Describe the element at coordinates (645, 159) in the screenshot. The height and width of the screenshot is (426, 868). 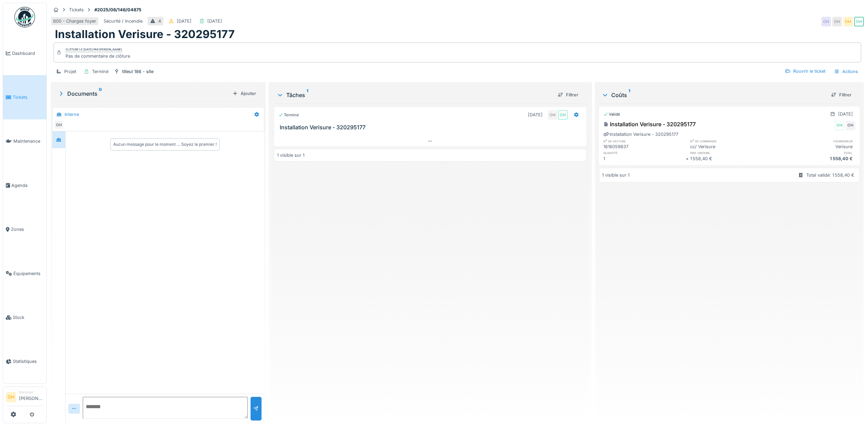
I see `div: 1` at that location.